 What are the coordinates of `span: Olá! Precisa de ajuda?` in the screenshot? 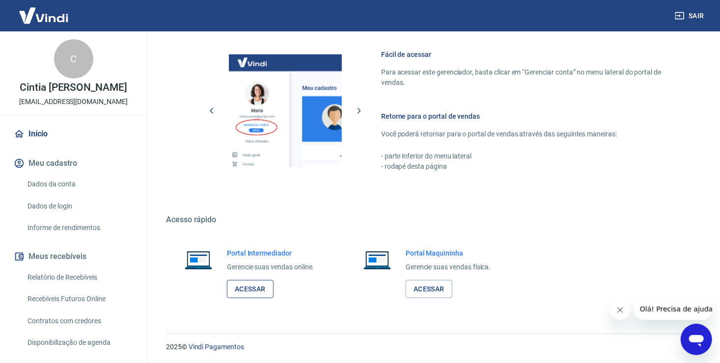 It's located at (44, 11).